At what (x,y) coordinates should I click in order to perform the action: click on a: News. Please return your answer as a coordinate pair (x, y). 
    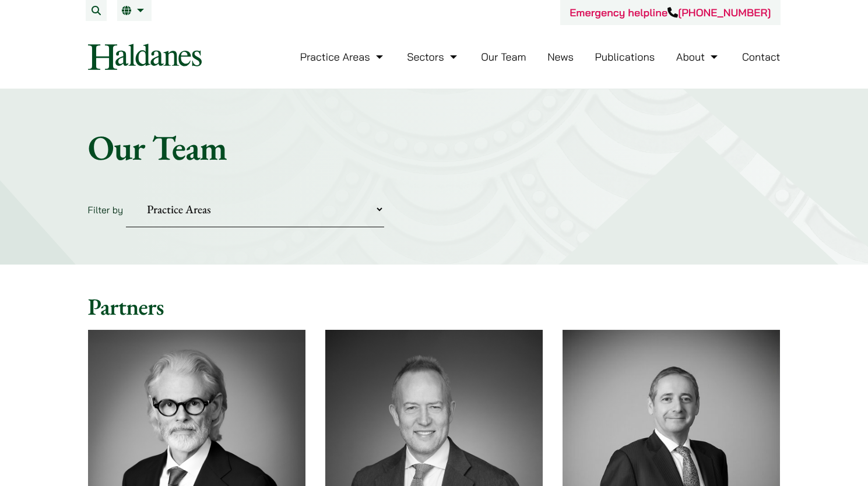
    Looking at the image, I should click on (561, 57).